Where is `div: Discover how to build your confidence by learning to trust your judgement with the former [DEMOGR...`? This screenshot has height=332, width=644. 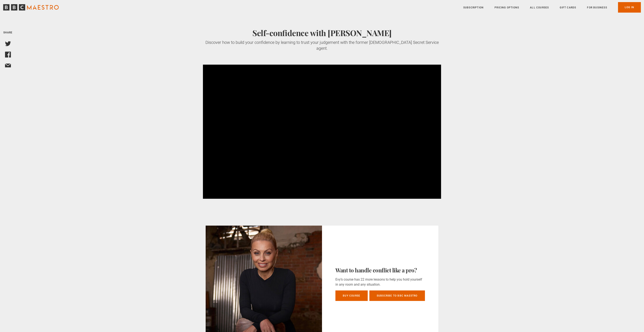
div: Discover how to build your confidence by learning to trust your judgement with the former [DEMOGR... is located at coordinates (322, 45).